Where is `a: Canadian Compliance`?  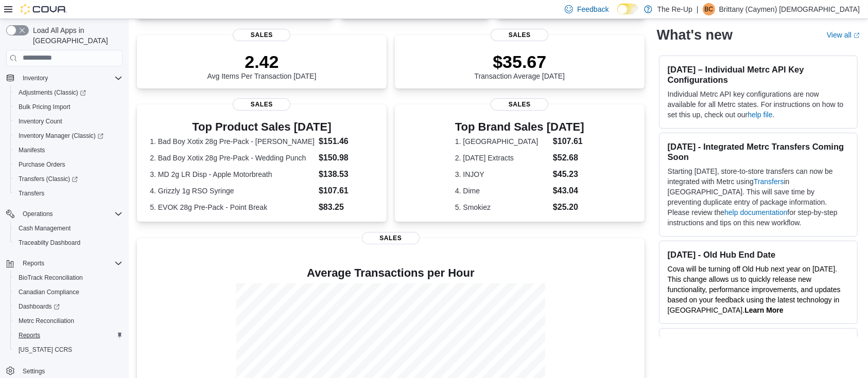 a: Canadian Compliance is located at coordinates (49, 292).